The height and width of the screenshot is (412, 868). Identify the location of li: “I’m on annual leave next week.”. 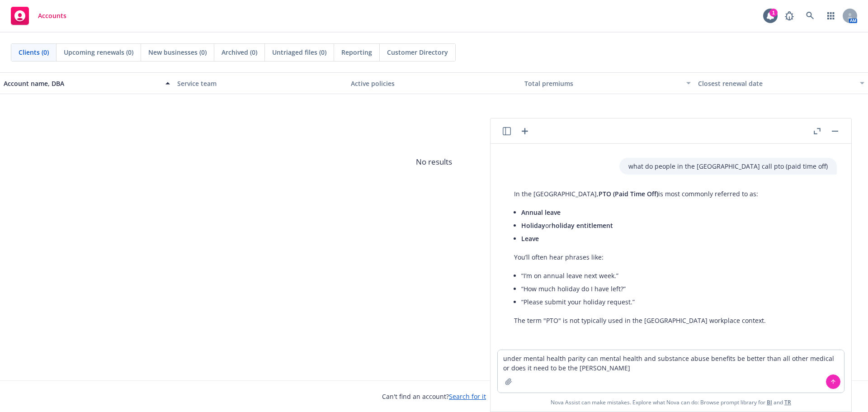
(644, 275).